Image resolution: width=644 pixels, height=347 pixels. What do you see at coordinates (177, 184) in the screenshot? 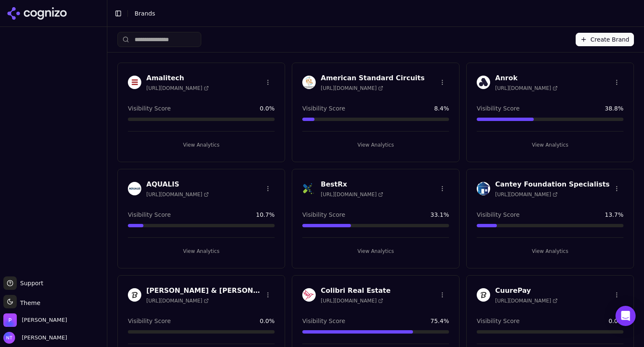
I see `h3: AQUALIS` at bounding box center [177, 184].